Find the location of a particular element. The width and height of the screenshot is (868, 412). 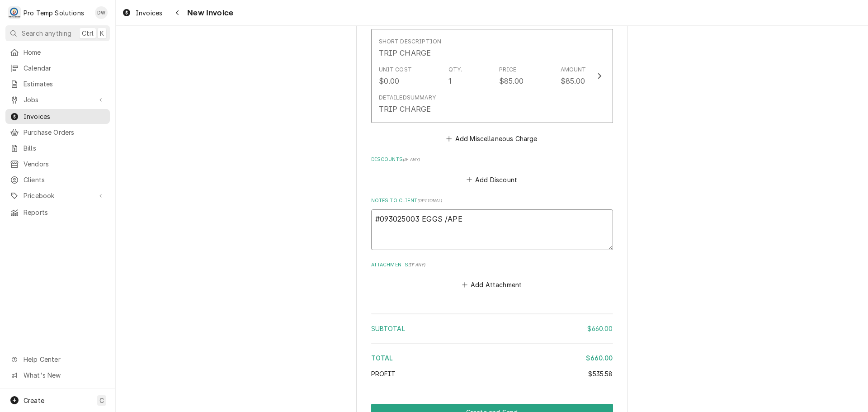

a: Go to Jobs is located at coordinates (58, 99).